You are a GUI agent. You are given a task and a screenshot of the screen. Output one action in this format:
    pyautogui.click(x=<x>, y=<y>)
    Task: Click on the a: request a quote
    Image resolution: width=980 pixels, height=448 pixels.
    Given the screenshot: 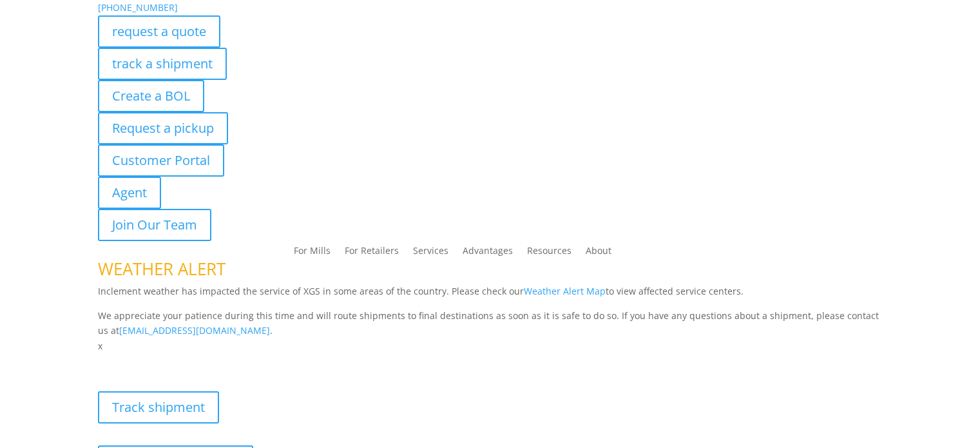 What is the action you would take?
    pyautogui.click(x=159, y=32)
    